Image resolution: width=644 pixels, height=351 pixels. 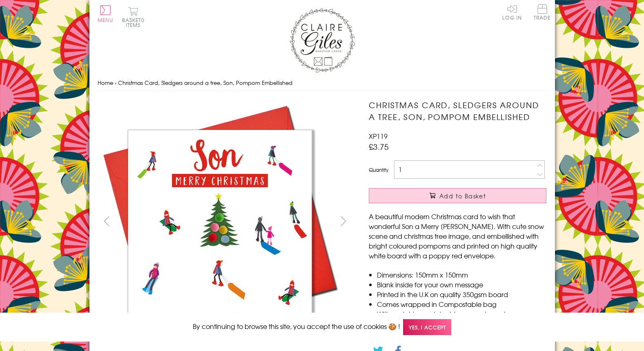 What do you see at coordinates (462, 196) in the screenshot?
I see `span: Add to Basket` at bounding box center [462, 196].